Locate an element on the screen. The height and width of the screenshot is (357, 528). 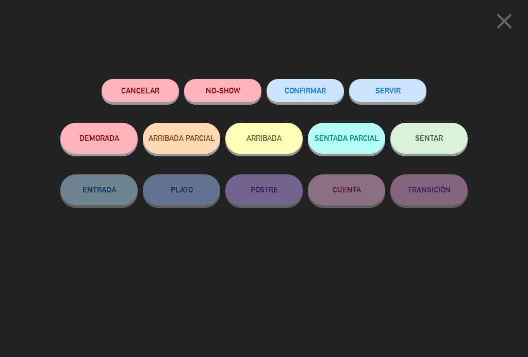
button: NO-SHOW is located at coordinates (223, 90).